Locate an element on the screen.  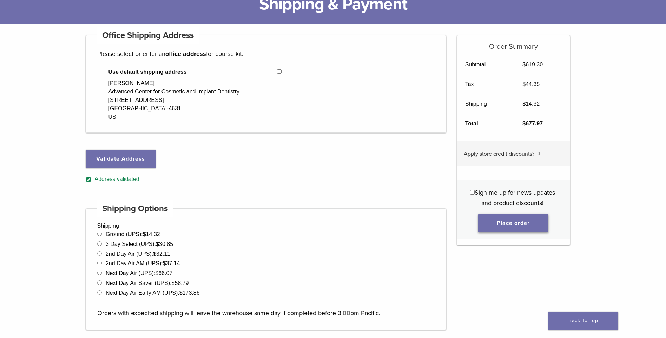
div: Shipping is located at coordinates (266, 269).